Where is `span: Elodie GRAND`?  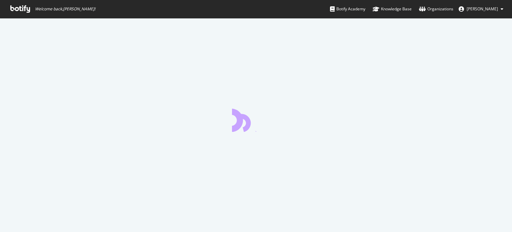
span: Elodie GRAND is located at coordinates (482, 9).